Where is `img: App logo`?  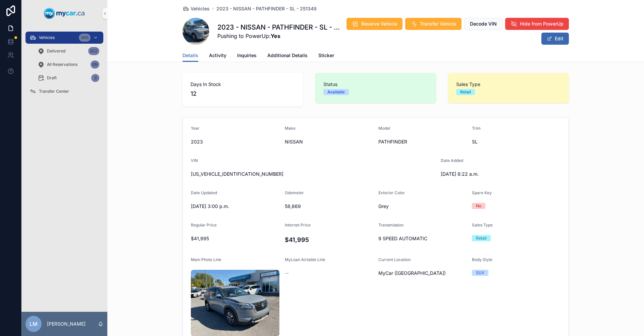 img: App logo is located at coordinates (64, 13).